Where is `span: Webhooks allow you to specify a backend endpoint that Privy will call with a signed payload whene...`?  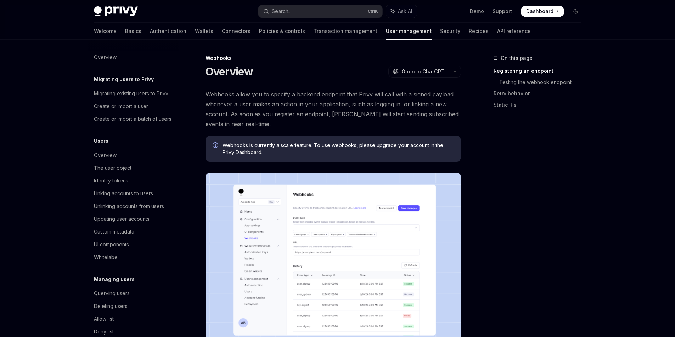 span: Webhooks allow you to specify a backend endpoint that Privy will call with a signed payload whene... is located at coordinates (333, 109).